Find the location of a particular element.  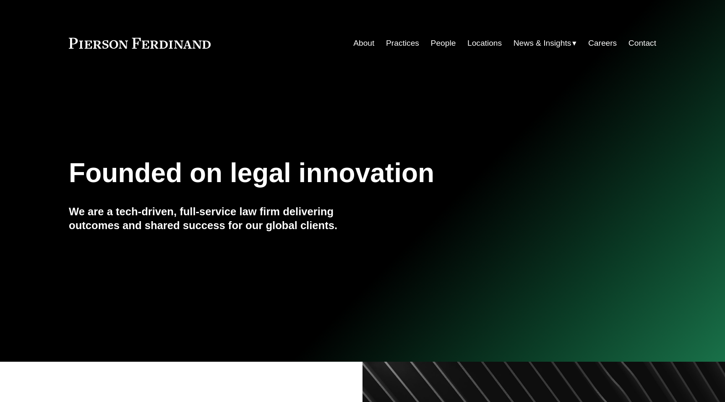

h1: Founded on legal innovation is located at coordinates (313, 173).